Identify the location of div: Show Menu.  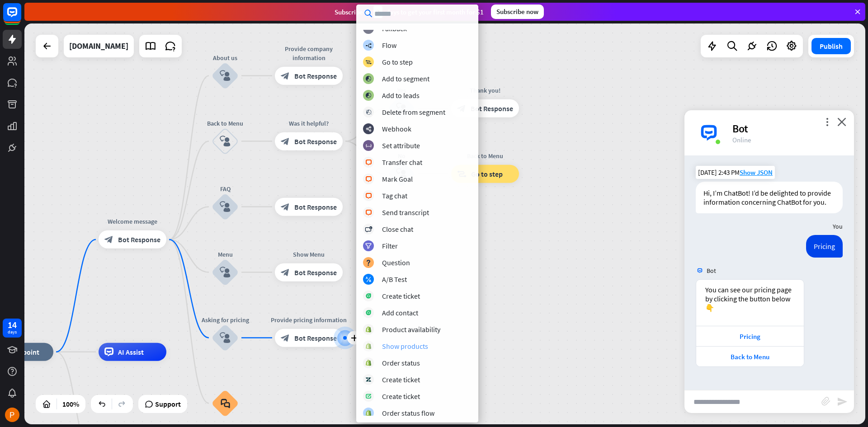
(309, 254).